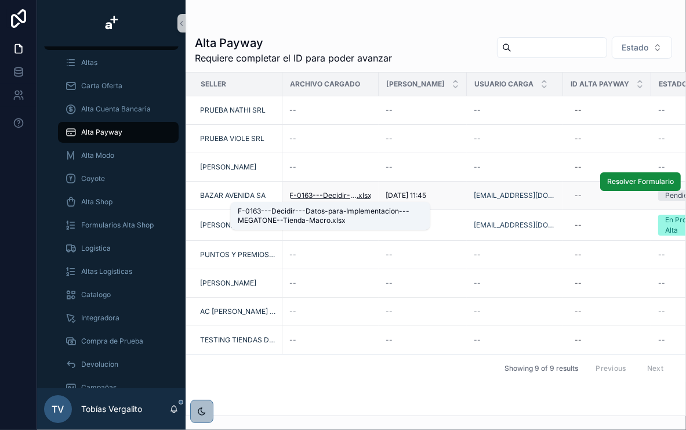 The image size is (686, 430). What do you see at coordinates (238, 195) in the screenshot?
I see `a: BAZAR AVENIDA SA` at bounding box center [238, 195].